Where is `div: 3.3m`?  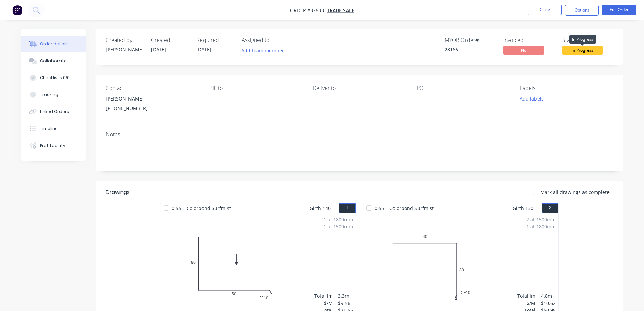
div: 3.3m is located at coordinates (345, 296).